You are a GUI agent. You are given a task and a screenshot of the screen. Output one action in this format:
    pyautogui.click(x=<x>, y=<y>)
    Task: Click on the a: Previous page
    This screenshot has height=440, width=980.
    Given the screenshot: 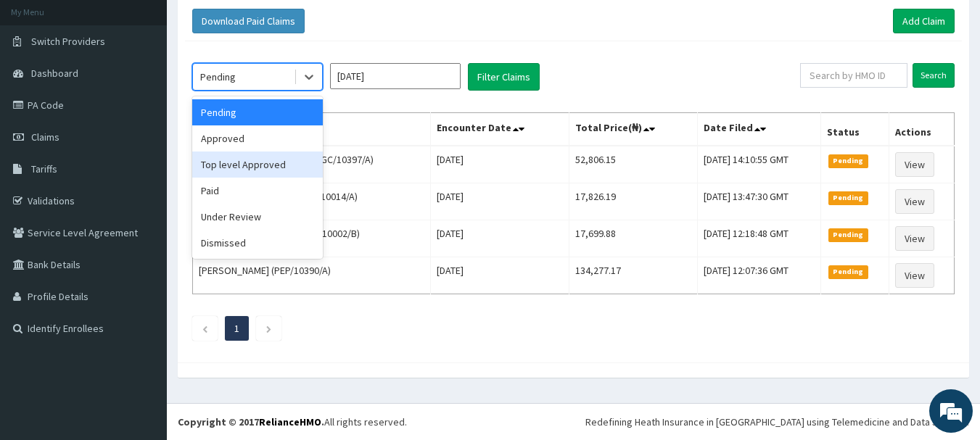 What is the action you would take?
    pyautogui.click(x=205, y=328)
    